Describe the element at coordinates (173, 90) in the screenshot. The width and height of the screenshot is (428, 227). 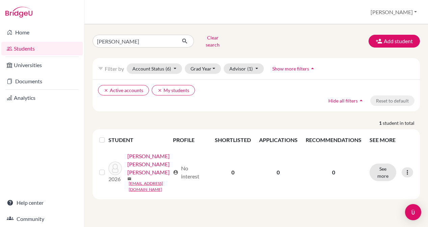
I see `button: clearMy students` at that location.